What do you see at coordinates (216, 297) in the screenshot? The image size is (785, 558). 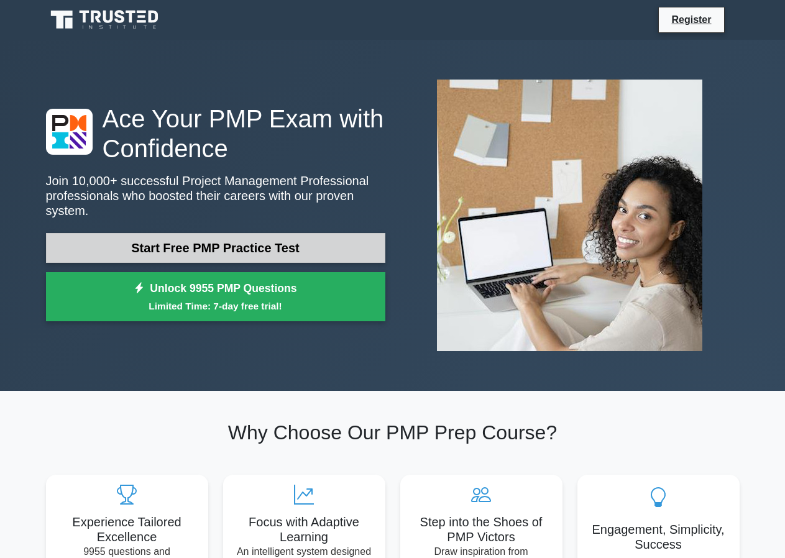 I see `a: Unlock 9955 PMP QuestionsLimited Time: 7-day free trial!` at bounding box center [216, 297].